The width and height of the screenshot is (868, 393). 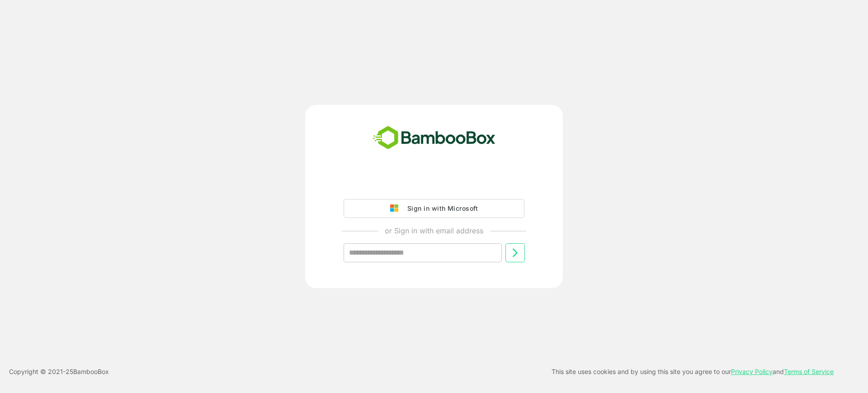 I want to click on p: or Sign in with email address, so click(x=434, y=231).